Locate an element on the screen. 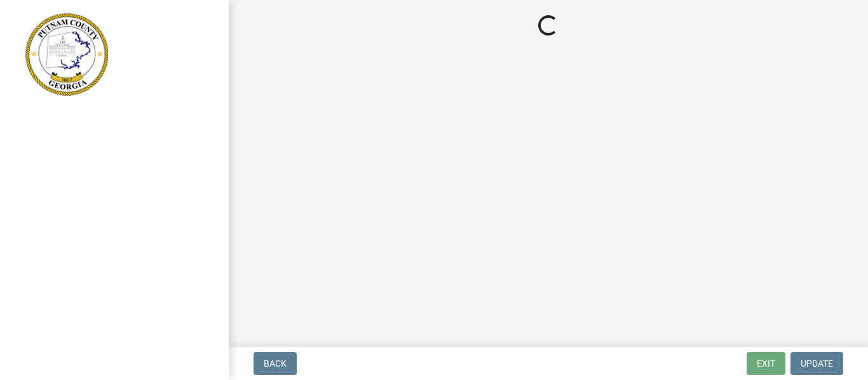 Image resolution: width=868 pixels, height=380 pixels. button: Update is located at coordinates (817, 363).